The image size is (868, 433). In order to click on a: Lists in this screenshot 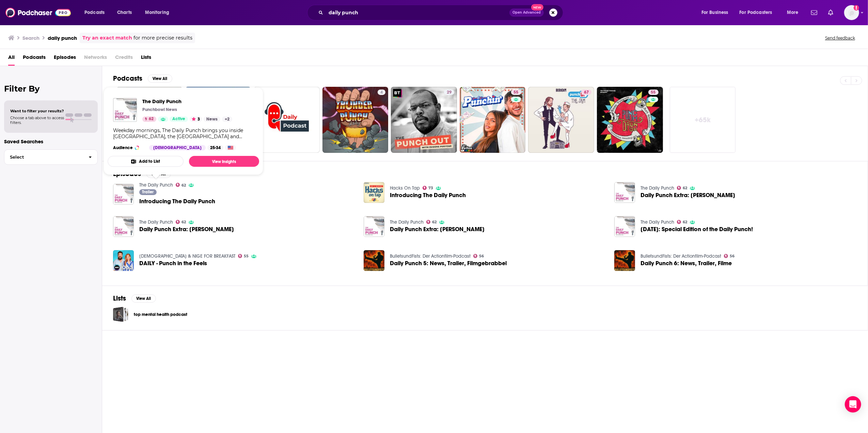, I will do `click(146, 59)`.